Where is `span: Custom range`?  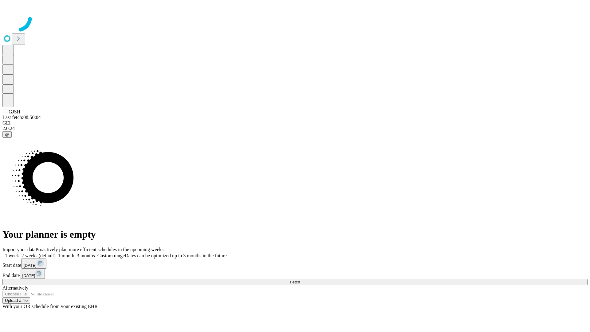 span: Custom range is located at coordinates (111, 255).